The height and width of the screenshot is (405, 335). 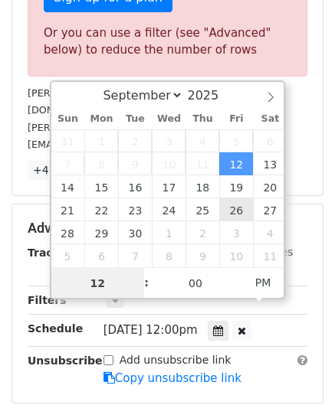 What do you see at coordinates (135, 210) in the screenshot?
I see `span: September 23, 2025` at bounding box center [135, 210].